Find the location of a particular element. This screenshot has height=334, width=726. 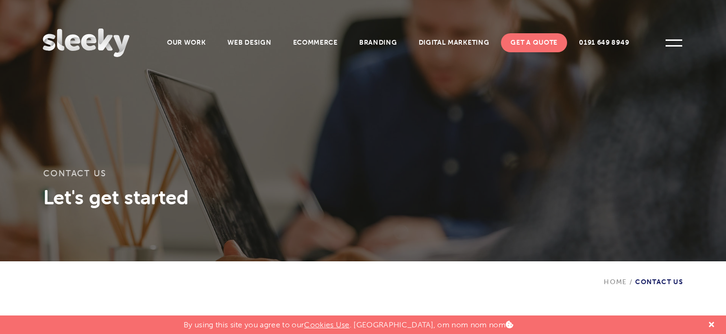

h3: Let's get started is located at coordinates (363, 197).